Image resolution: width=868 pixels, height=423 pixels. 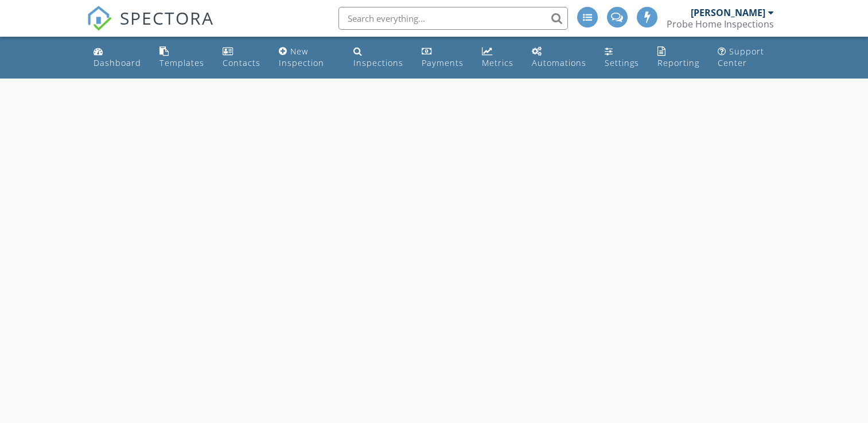 What do you see at coordinates (746, 58) in the screenshot?
I see `a: Support Center` at bounding box center [746, 58].